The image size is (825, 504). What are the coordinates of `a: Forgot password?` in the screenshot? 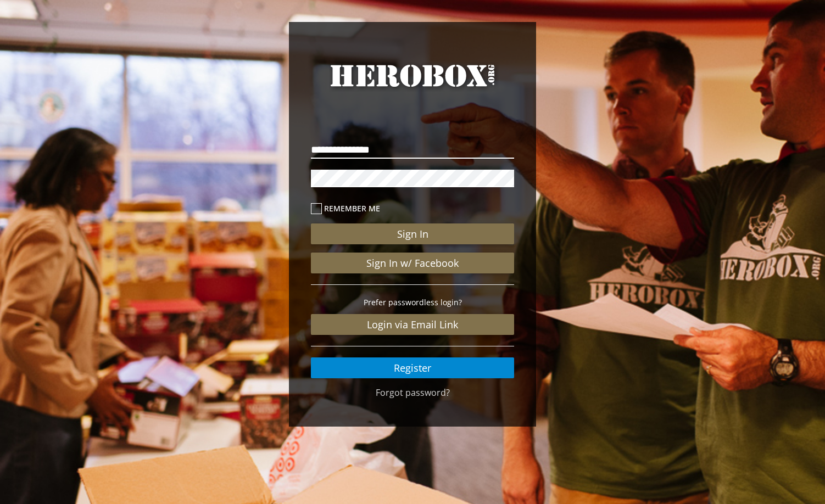 It's located at (413, 392).